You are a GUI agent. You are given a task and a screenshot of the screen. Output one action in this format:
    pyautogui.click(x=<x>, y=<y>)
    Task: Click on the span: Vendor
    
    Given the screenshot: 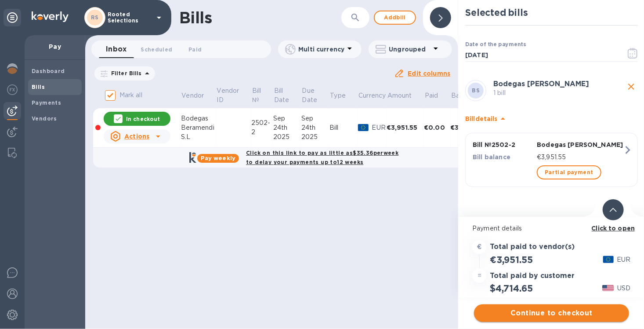 What is the action you would take?
    pyautogui.click(x=198, y=96)
    